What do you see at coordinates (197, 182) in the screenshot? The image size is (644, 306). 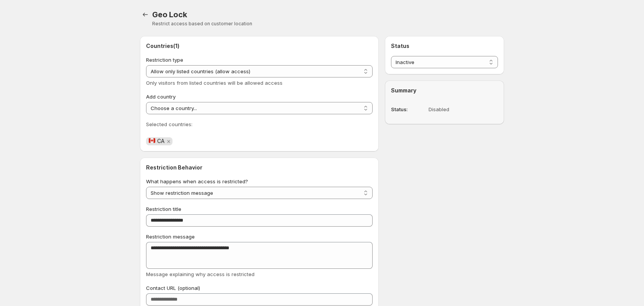 I see `span: What happens when access is restricted?` at bounding box center [197, 182].